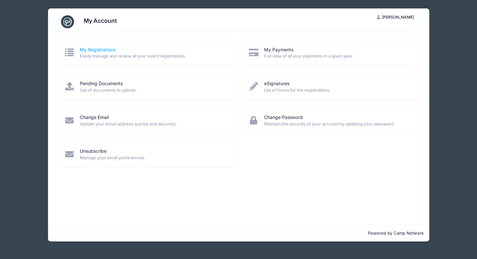  Describe the element at coordinates (239, 233) in the screenshot. I see `p: Powered by Camp Network` at that location.